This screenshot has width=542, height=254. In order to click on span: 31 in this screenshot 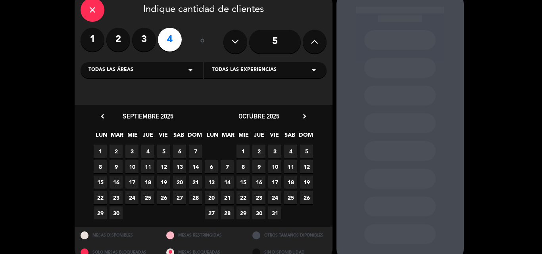, I will do `click(275, 213)`.